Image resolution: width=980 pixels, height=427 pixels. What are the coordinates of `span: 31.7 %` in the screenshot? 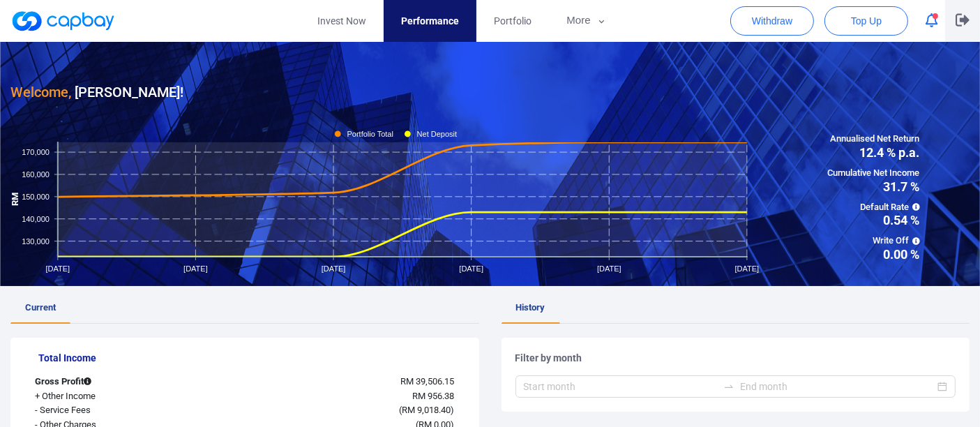 It's located at (874, 187).